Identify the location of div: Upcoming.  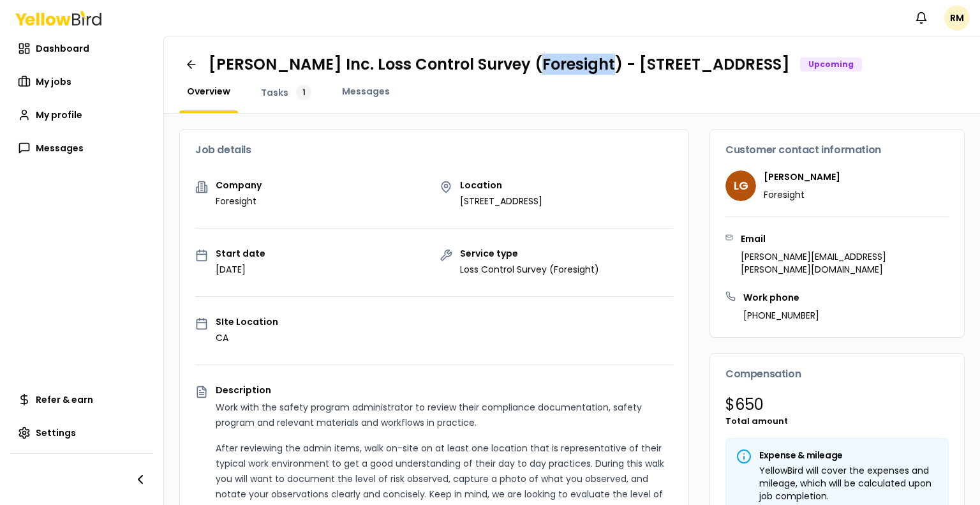
(831, 65).